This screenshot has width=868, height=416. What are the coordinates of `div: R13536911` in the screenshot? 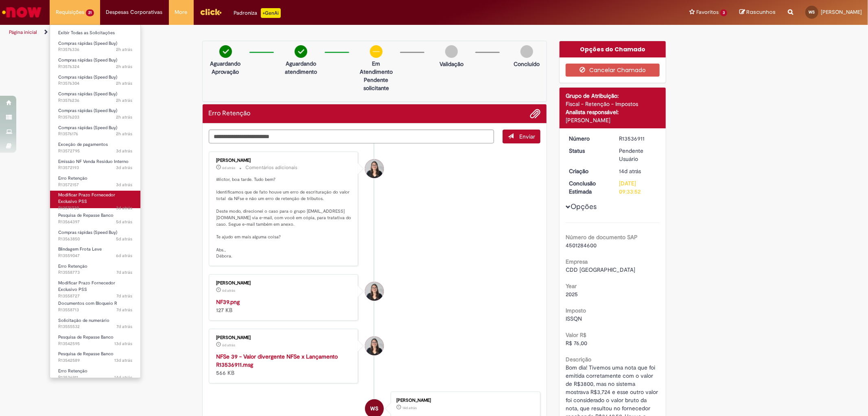 It's located at (637, 138).